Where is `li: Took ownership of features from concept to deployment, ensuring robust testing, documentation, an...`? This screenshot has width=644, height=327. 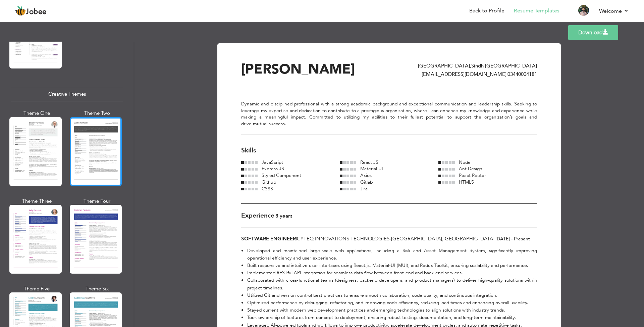
li: Took ownership of features from concept to deployment, ensuring robust testing, documentation, an... is located at coordinates (389, 318).